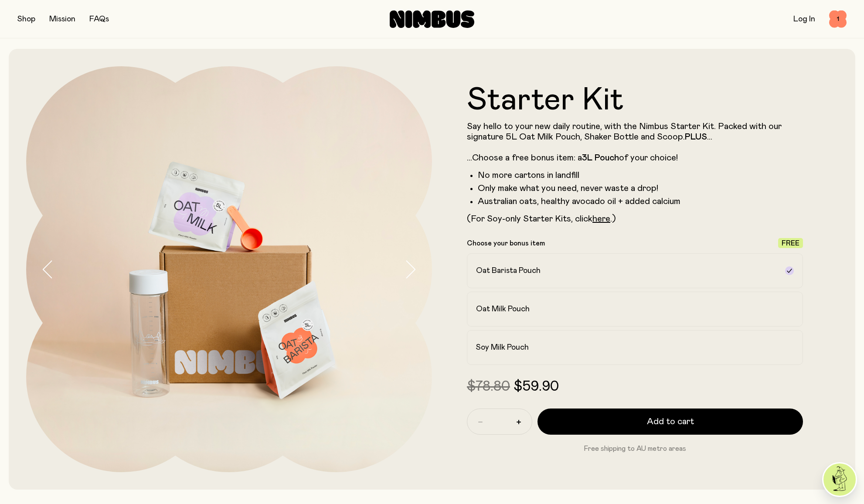  What do you see at coordinates (99, 19) in the screenshot?
I see `a: FAQs` at bounding box center [99, 19].